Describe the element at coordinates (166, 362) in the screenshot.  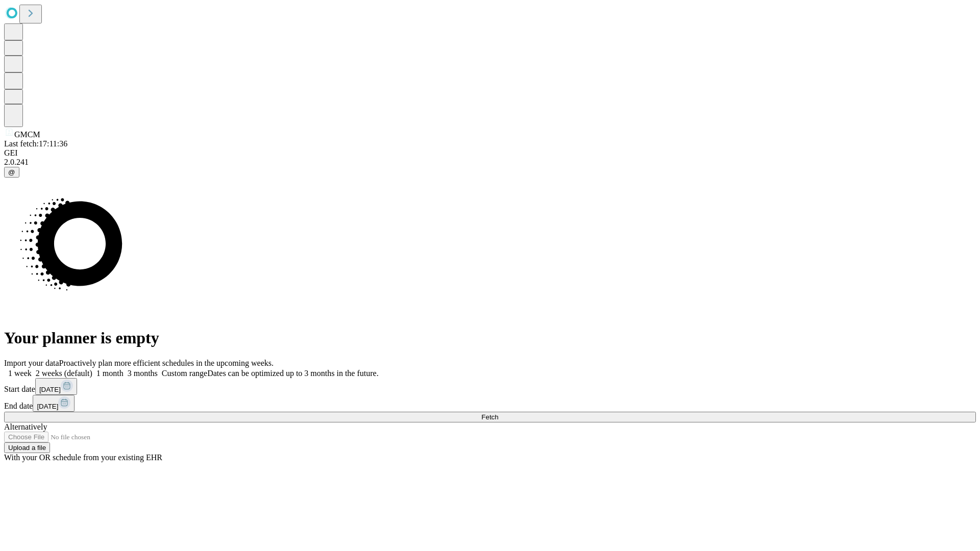
I see `span: Proactively plan more efficient schedules in the upcoming weeks.` at that location.